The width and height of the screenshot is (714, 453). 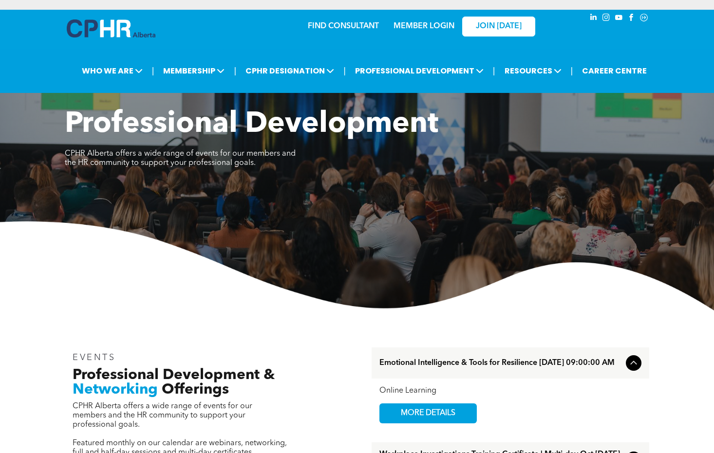 I want to click on span: CPHR DESIGNATION, so click(x=290, y=71).